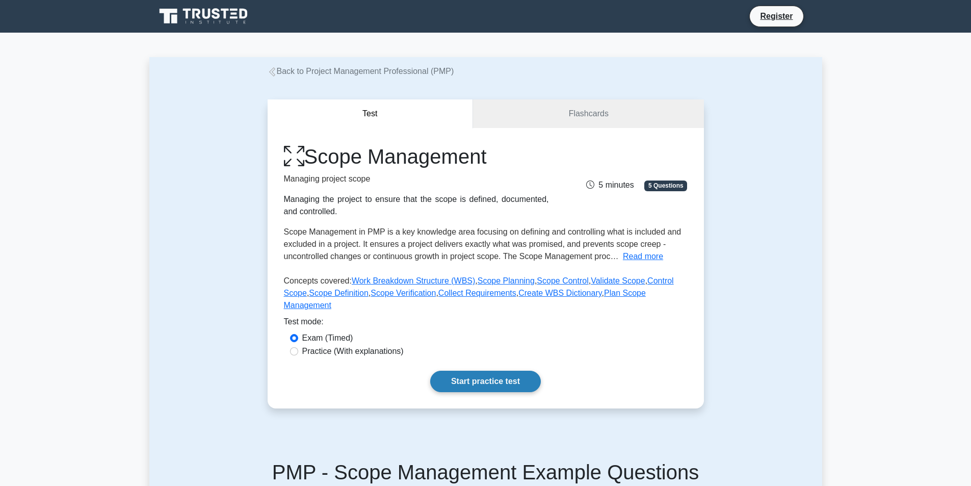  I want to click on a: Scope Planning, so click(506, 280).